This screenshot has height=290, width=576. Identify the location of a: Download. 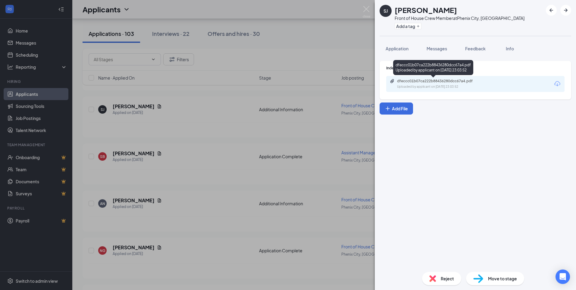
(557, 84).